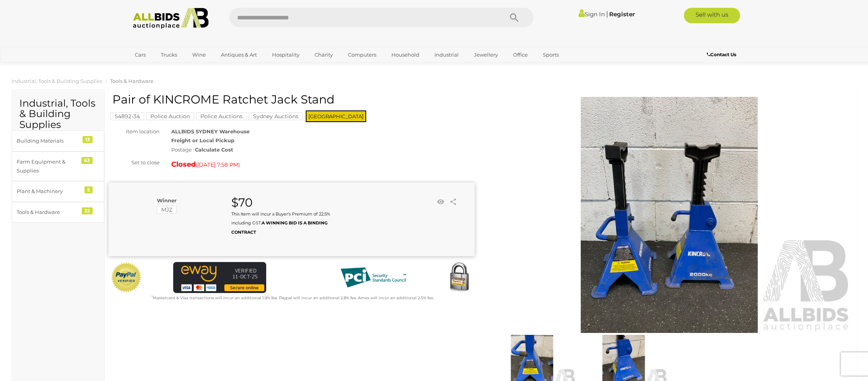 The height and width of the screenshot is (381, 868). I want to click on img: Secured by Rapid SSL, so click(459, 277).